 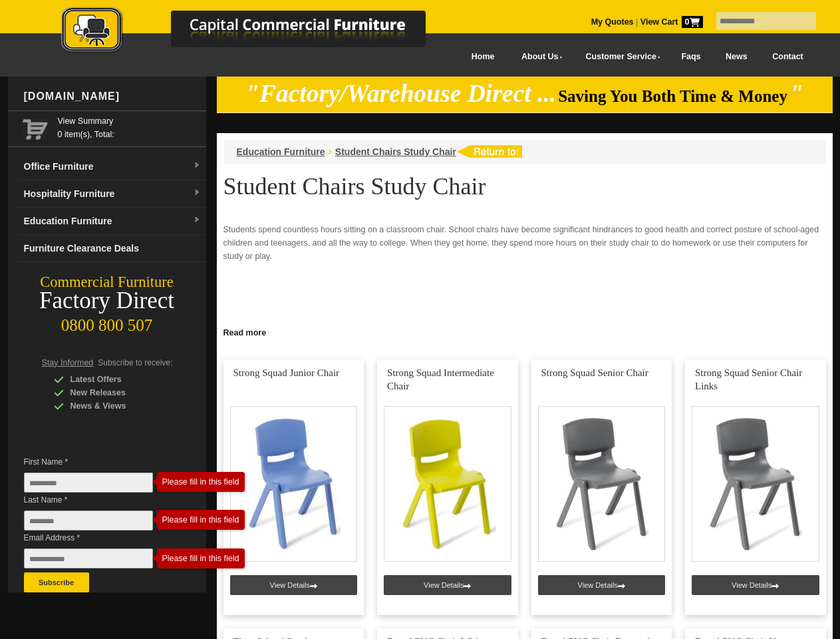 What do you see at coordinates (107, 322) in the screenshot?
I see `div: 0800 800 507` at bounding box center [107, 322].